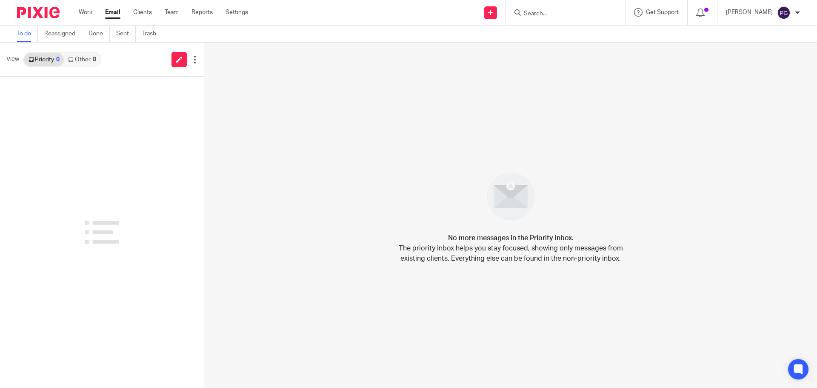  I want to click on a: To do, so click(27, 34).